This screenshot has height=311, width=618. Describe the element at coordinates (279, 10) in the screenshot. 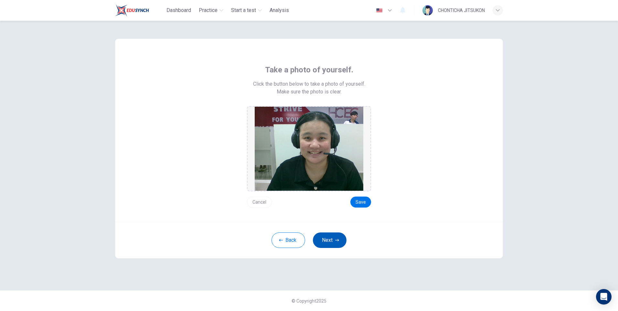

I see `button: Analysis` at that location.